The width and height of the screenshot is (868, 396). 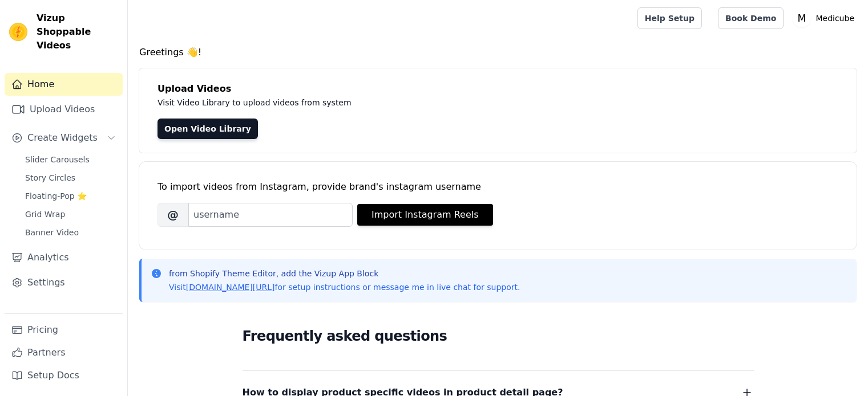 What do you see at coordinates (45, 214) in the screenshot?
I see `span: Grid Wrap` at bounding box center [45, 214].